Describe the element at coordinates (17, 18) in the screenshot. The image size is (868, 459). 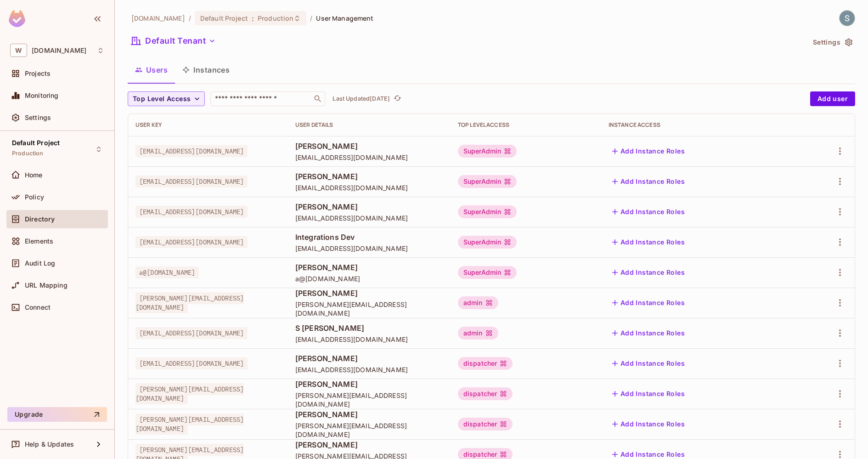
I see `img: SReyMgAAAABJRU5ErkJggg==` at that location.